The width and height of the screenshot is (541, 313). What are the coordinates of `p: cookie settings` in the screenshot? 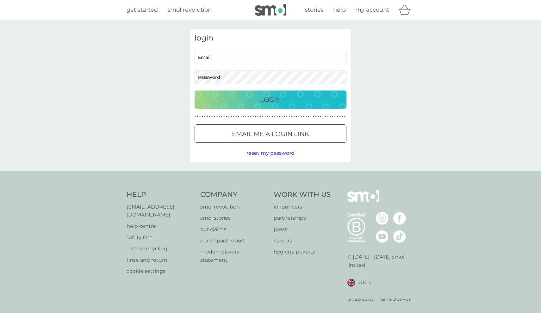 It's located at (160, 271).